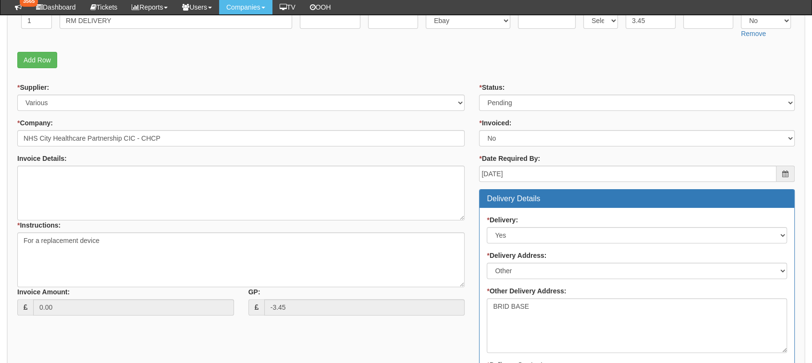 The height and width of the screenshot is (363, 812). I want to click on h3: Delivery Details, so click(636, 199).